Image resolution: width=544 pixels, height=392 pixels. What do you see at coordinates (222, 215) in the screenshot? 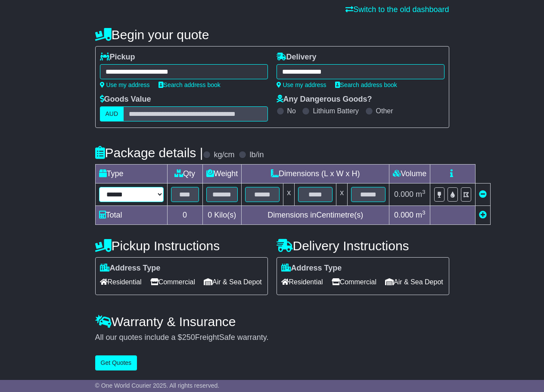
I see `td: Kilo(s)` at bounding box center [222, 215].